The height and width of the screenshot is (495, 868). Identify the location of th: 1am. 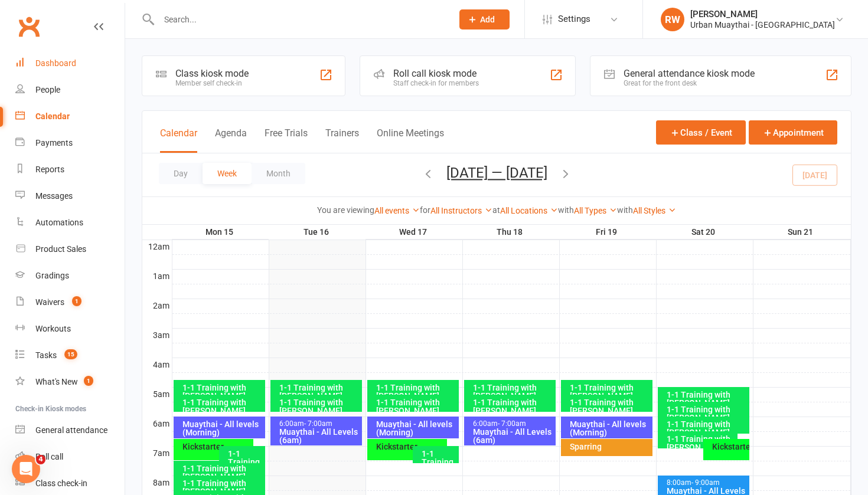
(157, 276).